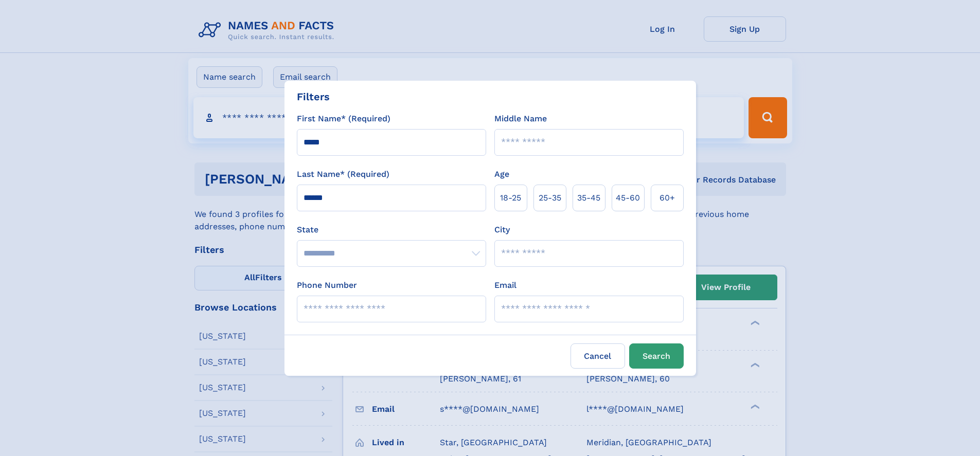  Describe the element at coordinates (344, 118) in the screenshot. I see `label: First Name* (Required)` at that location.